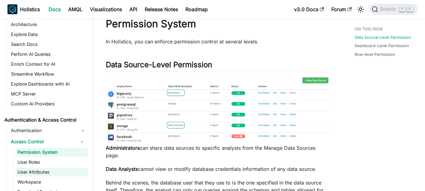 This screenshot has height=191, width=425. I want to click on a: Dashboard-Level Permission, so click(381, 46).